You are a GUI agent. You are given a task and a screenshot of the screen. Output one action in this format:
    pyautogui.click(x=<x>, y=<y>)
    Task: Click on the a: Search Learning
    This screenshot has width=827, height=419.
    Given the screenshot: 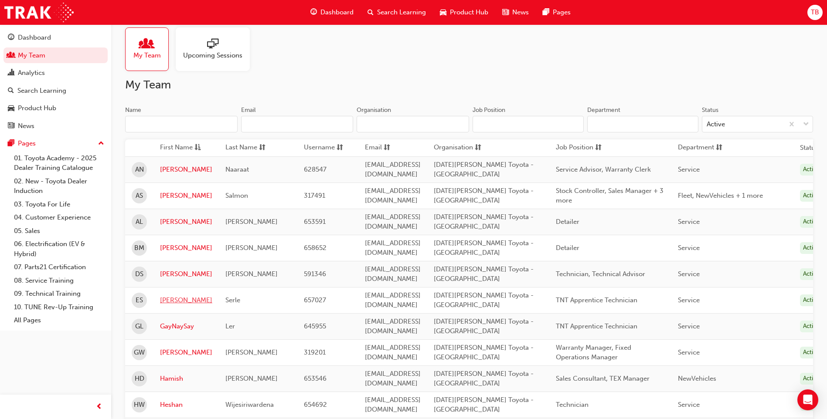 What is the action you would take?
    pyautogui.click(x=55, y=91)
    